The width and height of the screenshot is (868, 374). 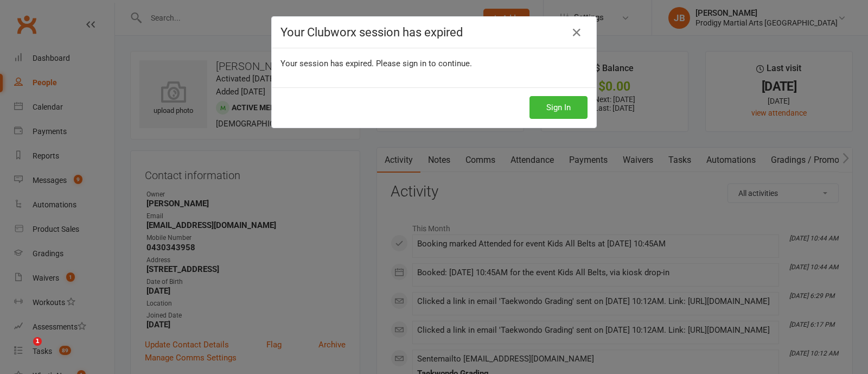 I want to click on a: Close, so click(x=577, y=33).